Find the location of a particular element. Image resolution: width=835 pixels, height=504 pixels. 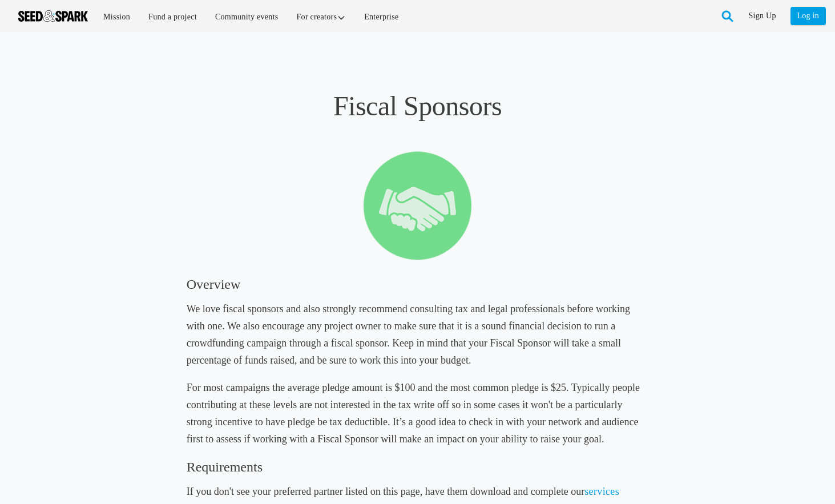

img: Seed amp; Spark is located at coordinates (53, 16).